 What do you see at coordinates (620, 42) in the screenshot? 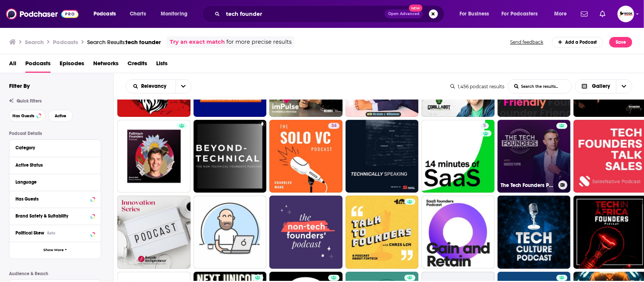
I see `button: Save` at bounding box center [620, 42].